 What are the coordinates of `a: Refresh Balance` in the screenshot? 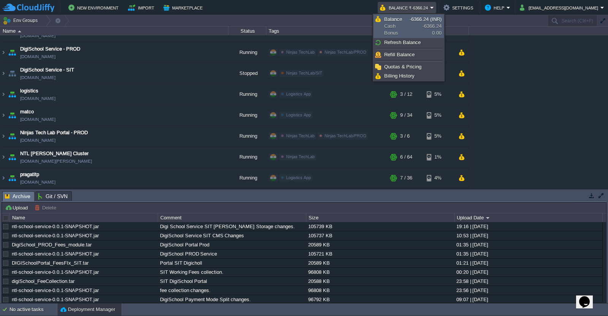 It's located at (408, 43).